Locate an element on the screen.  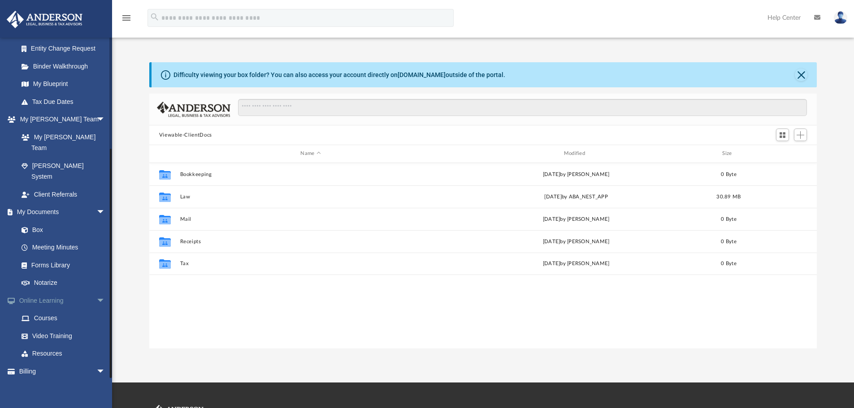
button: Bookkeeping is located at coordinates (310, 174).